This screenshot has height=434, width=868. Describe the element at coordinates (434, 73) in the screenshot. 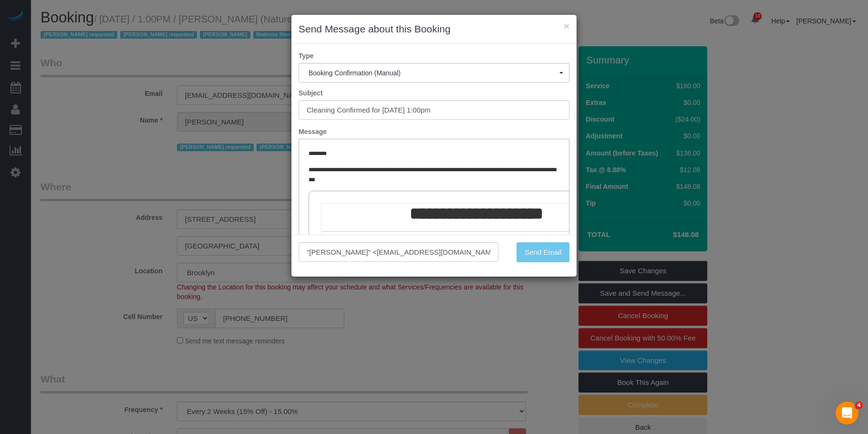

I see `span: Booking Confirmation (Manual)` at that location.